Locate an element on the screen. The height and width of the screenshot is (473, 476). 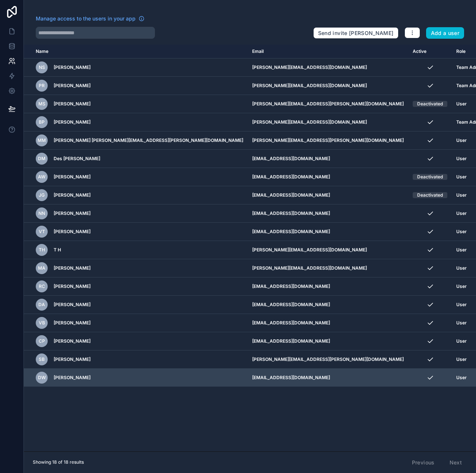
span: BP is located at coordinates (42, 122).